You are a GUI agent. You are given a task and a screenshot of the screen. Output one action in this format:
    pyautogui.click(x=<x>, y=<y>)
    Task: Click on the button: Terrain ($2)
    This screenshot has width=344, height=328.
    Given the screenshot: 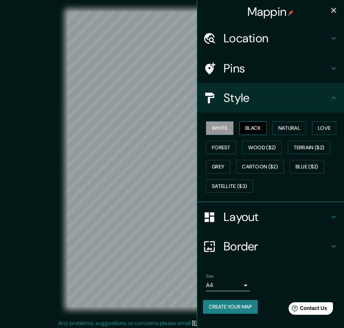 What is the action you would take?
    pyautogui.click(x=309, y=147)
    